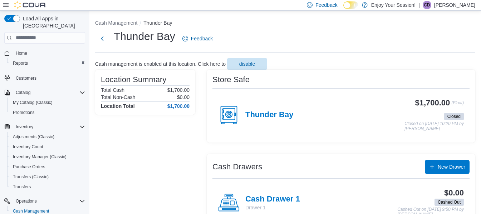 This screenshot has width=481, height=214. I want to click on input: Dark Mode, so click(351, 5).